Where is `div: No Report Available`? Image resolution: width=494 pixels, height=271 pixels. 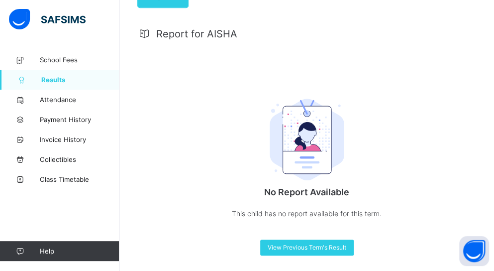
div: No Report Available is located at coordinates (307, 155).